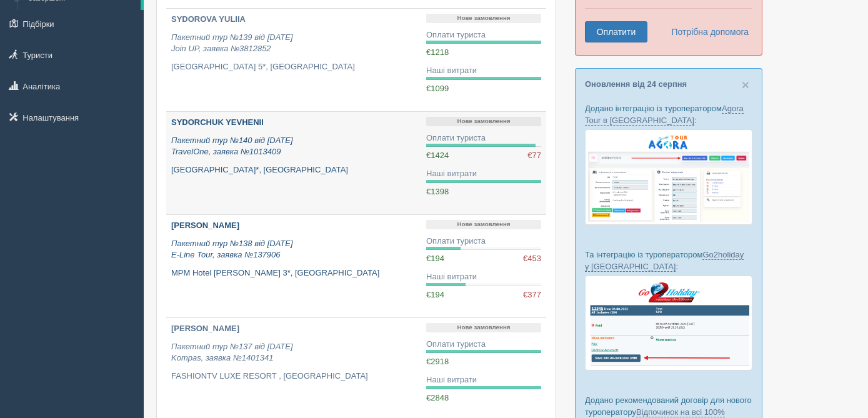 This screenshot has width=868, height=418. What do you see at coordinates (669, 114) in the screenshot?
I see `p: Додано інтеграцію із туроператором :` at bounding box center [669, 114].